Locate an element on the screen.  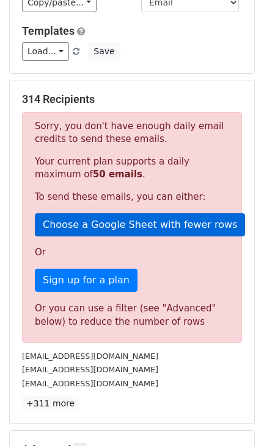
a: Templates is located at coordinates (48, 30).